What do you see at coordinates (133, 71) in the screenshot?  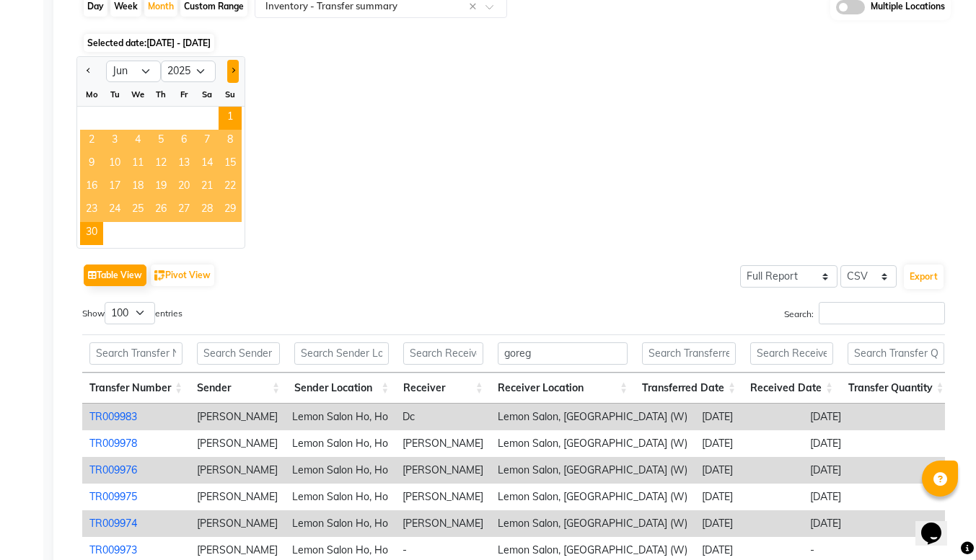 I see `select: Select month` at bounding box center [133, 71].